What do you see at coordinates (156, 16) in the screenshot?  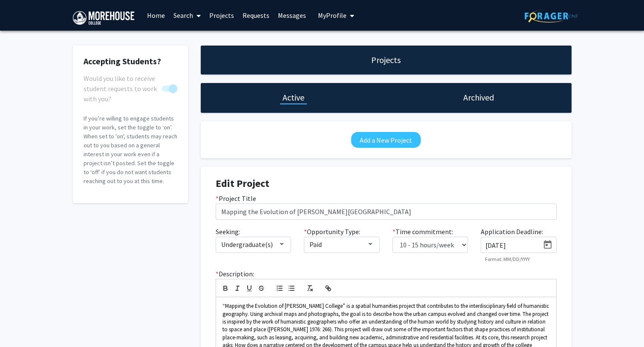 I see `a: Home` at bounding box center [156, 16].